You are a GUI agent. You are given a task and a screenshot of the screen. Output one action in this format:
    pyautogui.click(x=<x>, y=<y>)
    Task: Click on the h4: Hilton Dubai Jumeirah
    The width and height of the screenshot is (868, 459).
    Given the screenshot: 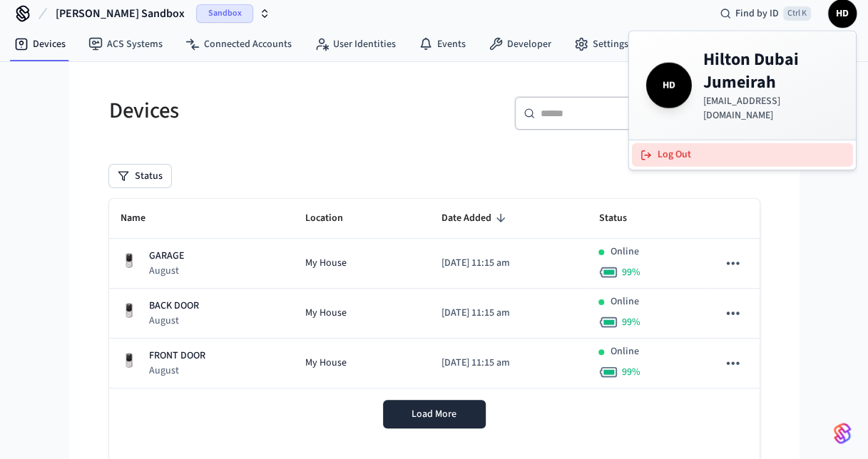 What is the action you would take?
    pyautogui.click(x=771, y=71)
    